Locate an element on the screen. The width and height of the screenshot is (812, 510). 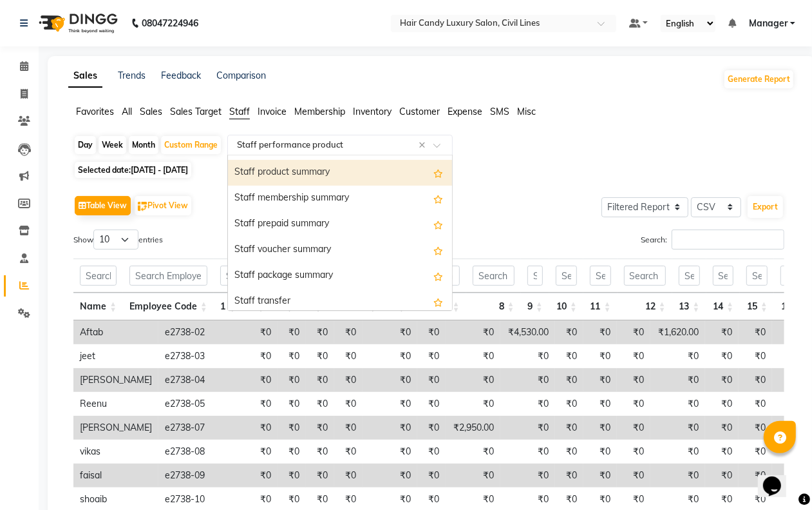
th: 14: activate to sort column ascending is located at coordinates (723, 306).